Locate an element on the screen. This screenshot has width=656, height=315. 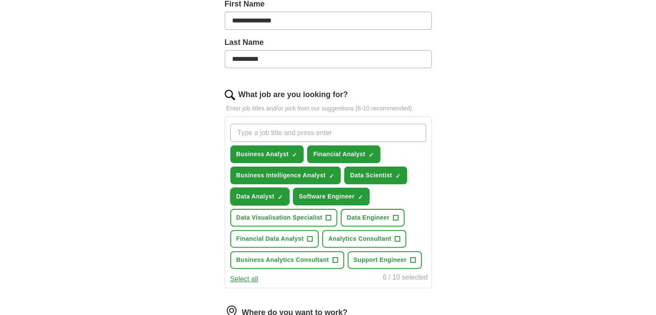
button: Business Analyst✓ is located at coordinates (267, 154).